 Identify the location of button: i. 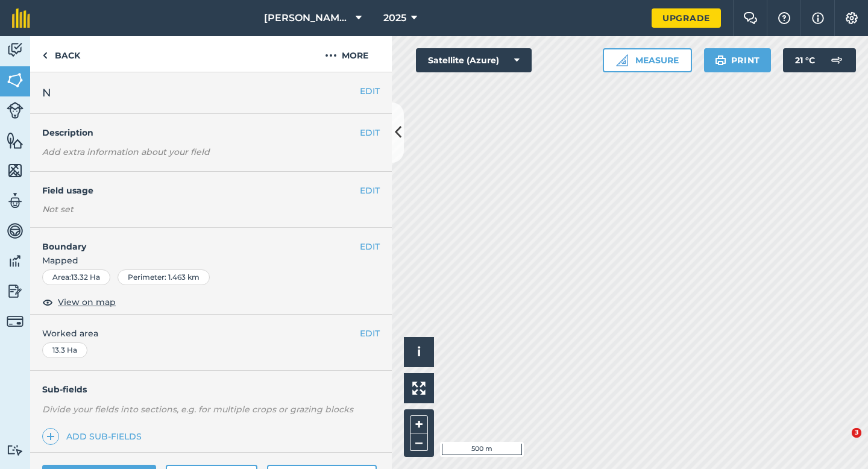
(419, 352).